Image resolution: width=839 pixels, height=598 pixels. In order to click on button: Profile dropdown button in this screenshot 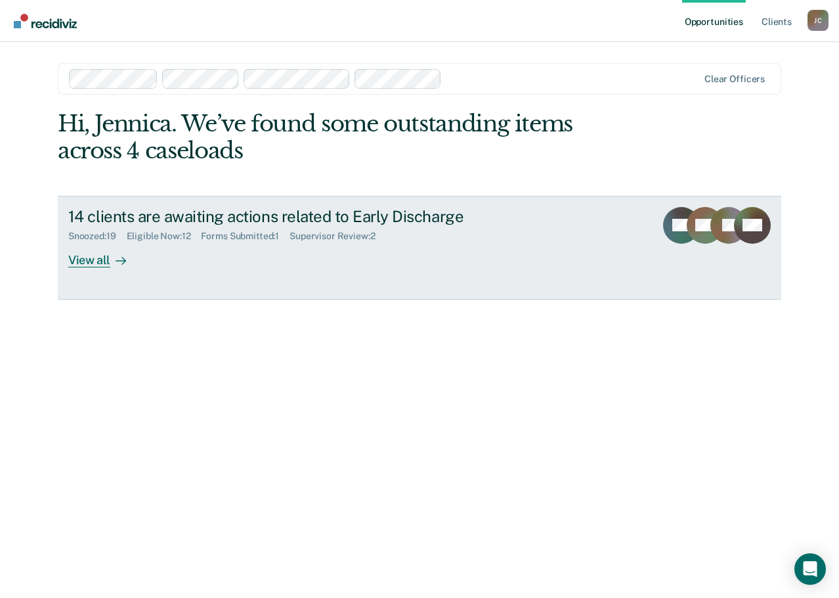, I will do `click(818, 20)`.